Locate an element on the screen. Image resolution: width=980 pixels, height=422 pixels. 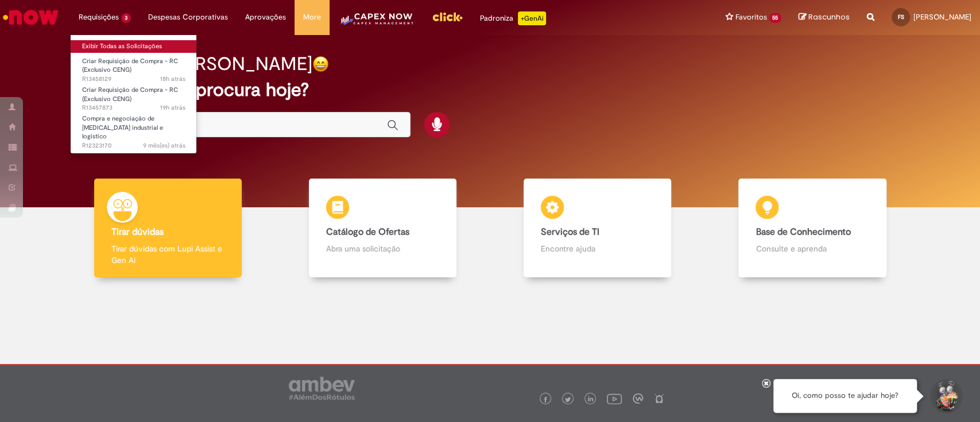
img: logo_footer_naosei.png is located at coordinates (659, 399).